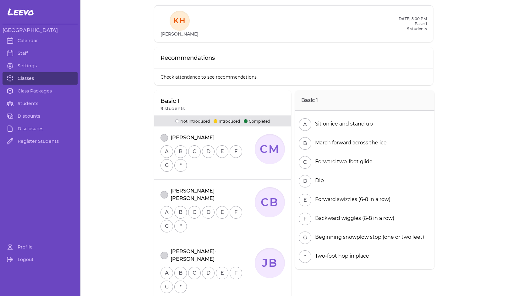 The width and height of the screenshot is (507, 296). What do you see at coordinates (270, 202) in the screenshot?
I see `text: CB` at bounding box center [270, 202].